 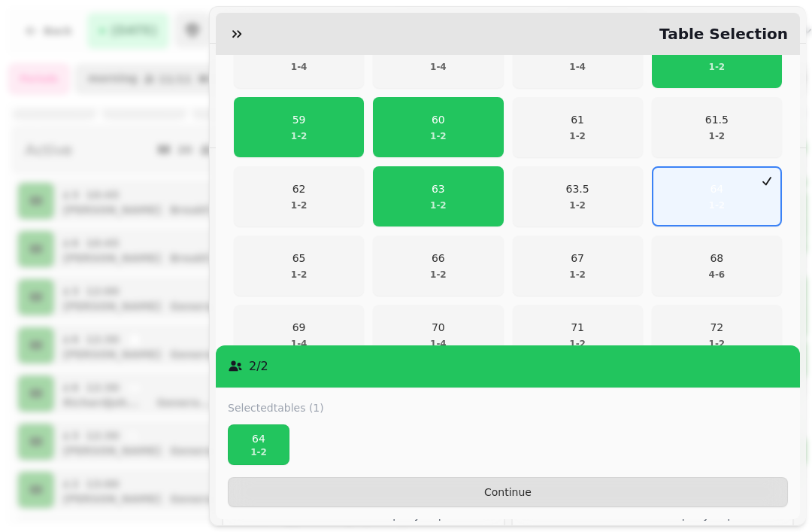 What do you see at coordinates (299, 266) in the screenshot?
I see `button: 651-2` at bounding box center [299, 266].